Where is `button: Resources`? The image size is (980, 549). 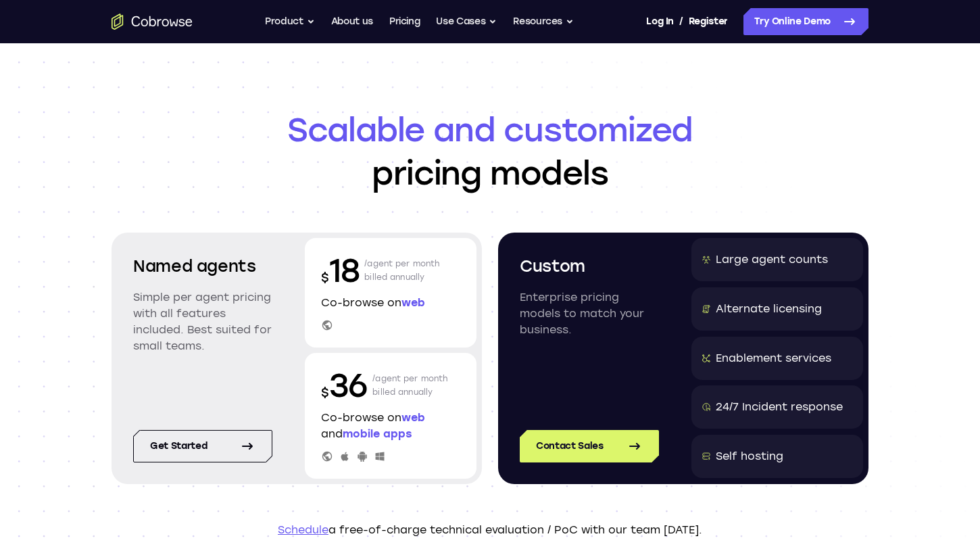 button: Resources is located at coordinates (543, 21).